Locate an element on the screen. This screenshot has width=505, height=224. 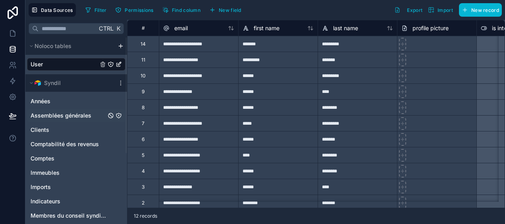
div: 6 is located at coordinates (143, 139).